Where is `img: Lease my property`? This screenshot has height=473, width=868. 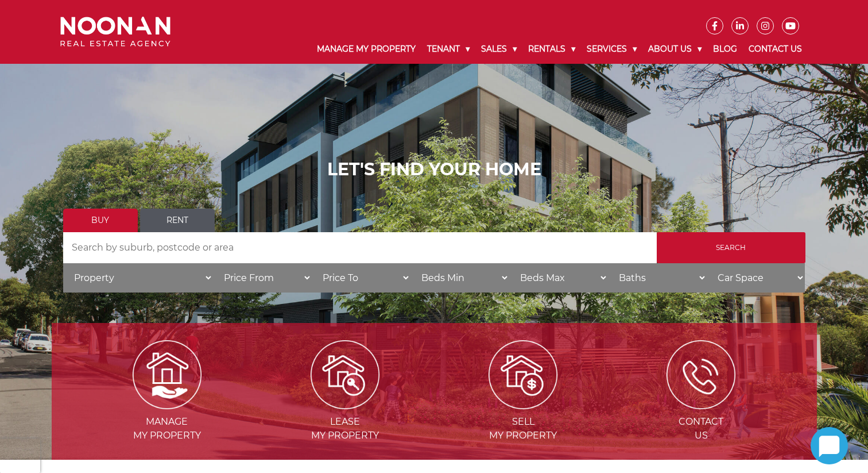 img: Lease my property is located at coordinates (345, 374).